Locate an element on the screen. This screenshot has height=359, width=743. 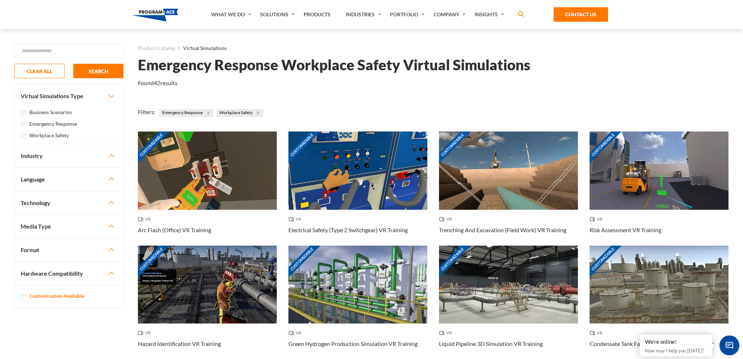
h3: Risk Assessment VR Training is located at coordinates (625, 230).